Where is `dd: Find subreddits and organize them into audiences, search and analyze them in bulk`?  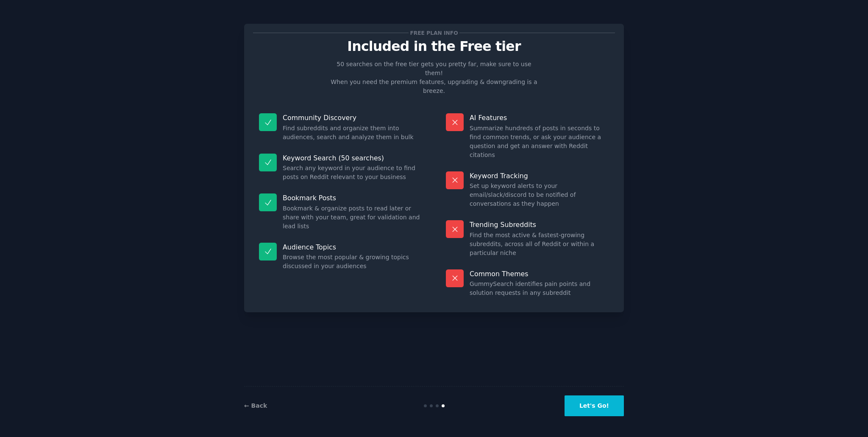
dd: Find subreddits and organize them into audiences, search and analyze them in bulk is located at coordinates (353, 133).